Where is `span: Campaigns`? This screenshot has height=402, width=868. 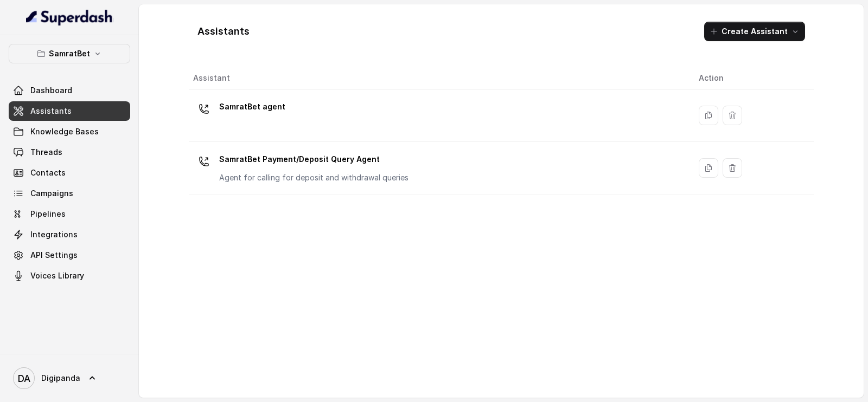 span: Campaigns is located at coordinates (52, 194).